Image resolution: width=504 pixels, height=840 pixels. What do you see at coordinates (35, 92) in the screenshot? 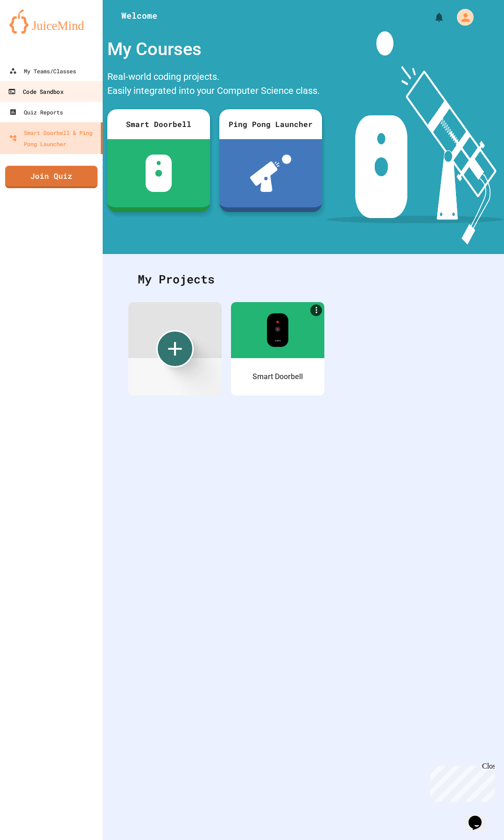
I see `div: Code Sandbox` at bounding box center [35, 92].